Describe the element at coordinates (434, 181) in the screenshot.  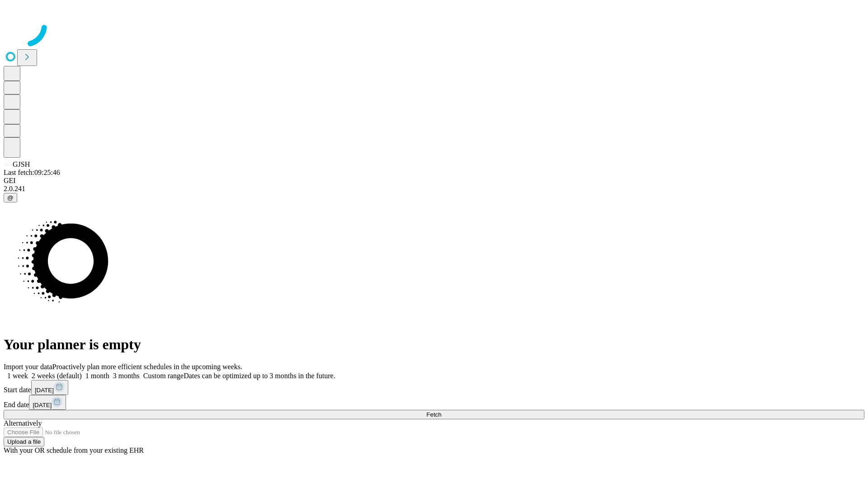
I see `div: GEI` at that location.